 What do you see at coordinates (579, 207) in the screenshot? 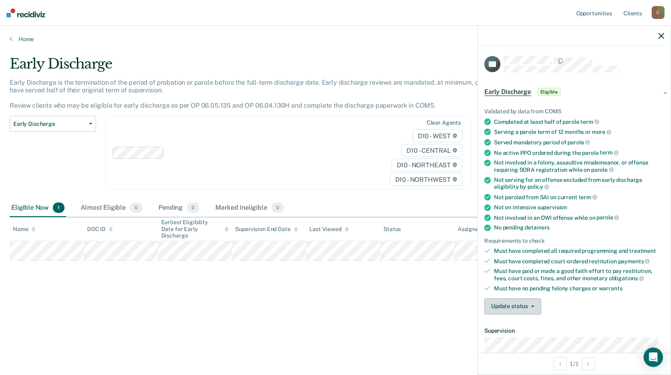
I see `div: Not on intensive` at bounding box center [579, 207].